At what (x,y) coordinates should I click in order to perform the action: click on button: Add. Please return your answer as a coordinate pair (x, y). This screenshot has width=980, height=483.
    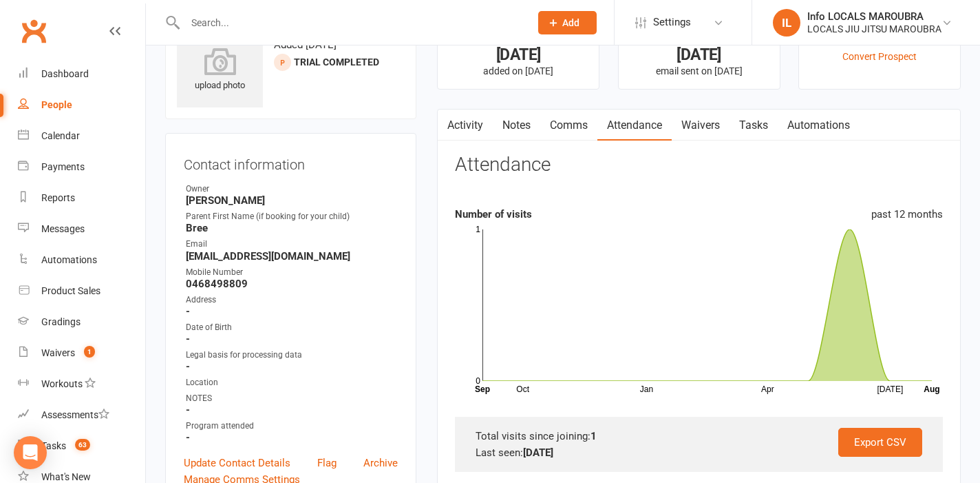
    Looking at the image, I should click on (568, 23).